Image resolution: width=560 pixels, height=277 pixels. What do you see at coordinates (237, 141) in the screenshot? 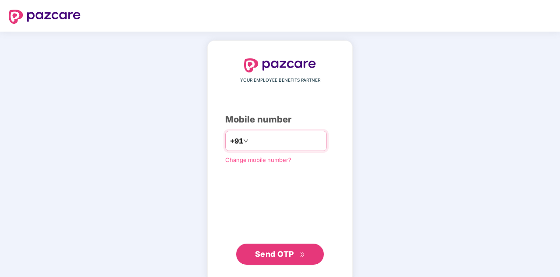
I see `span: +91` at bounding box center [237, 141].